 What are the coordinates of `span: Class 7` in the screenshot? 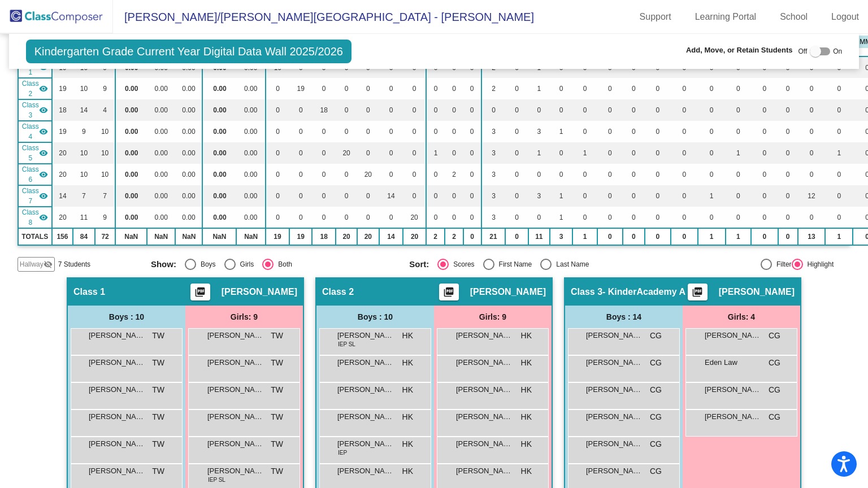 It's located at (30, 196).